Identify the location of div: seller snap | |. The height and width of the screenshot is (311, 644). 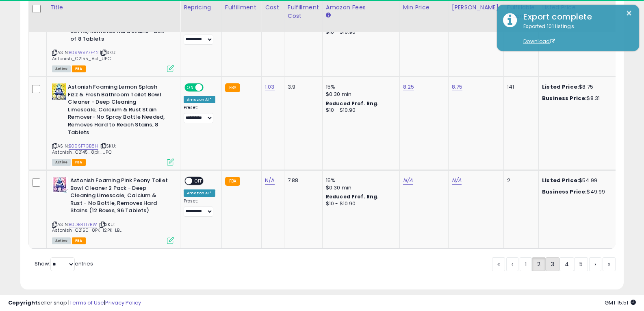
(74, 303).